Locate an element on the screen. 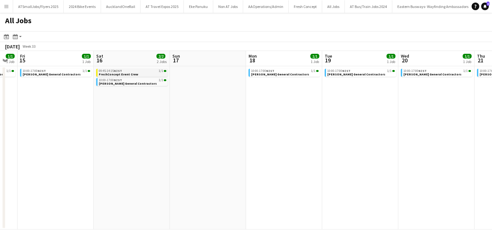 This screenshot has width=492, height=246. button: Non AT Jobs is located at coordinates (228, 6).